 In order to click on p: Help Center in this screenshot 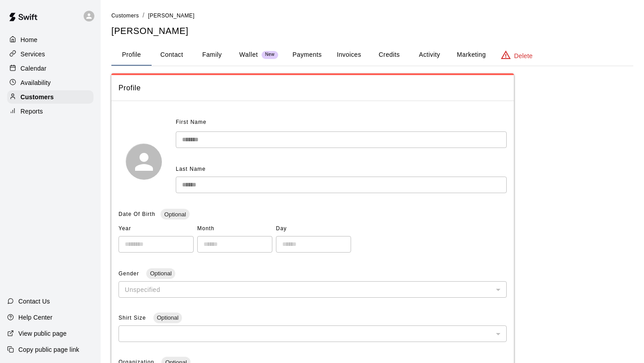, I will do `click(36, 318)`.